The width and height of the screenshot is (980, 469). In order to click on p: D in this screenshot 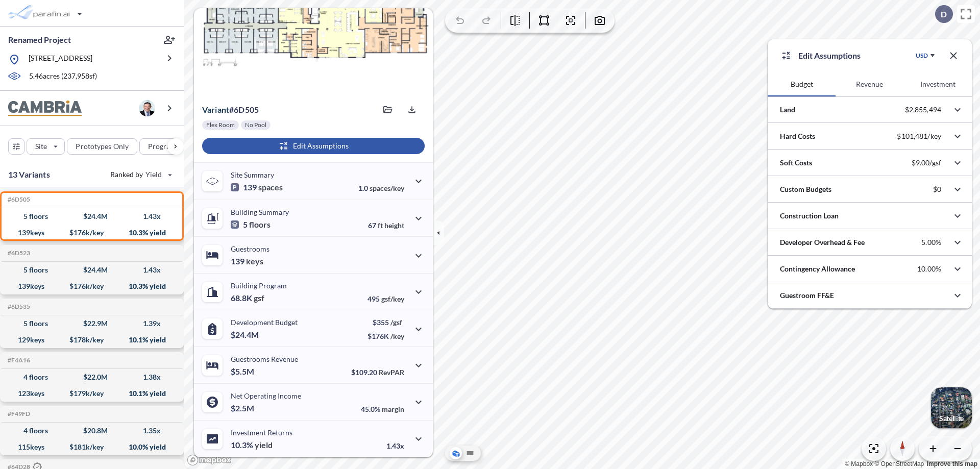, I will do `click(944, 15)`.